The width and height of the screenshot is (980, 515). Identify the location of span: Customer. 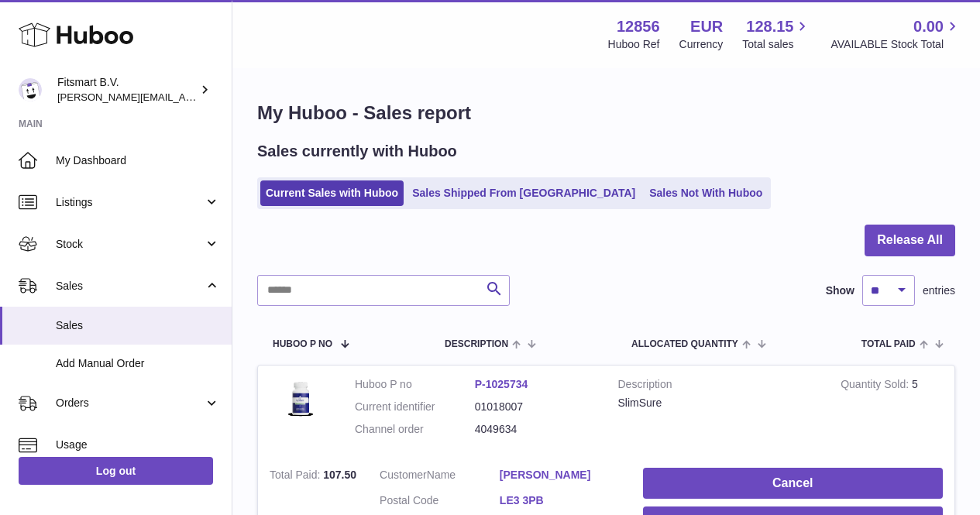
(403, 475).